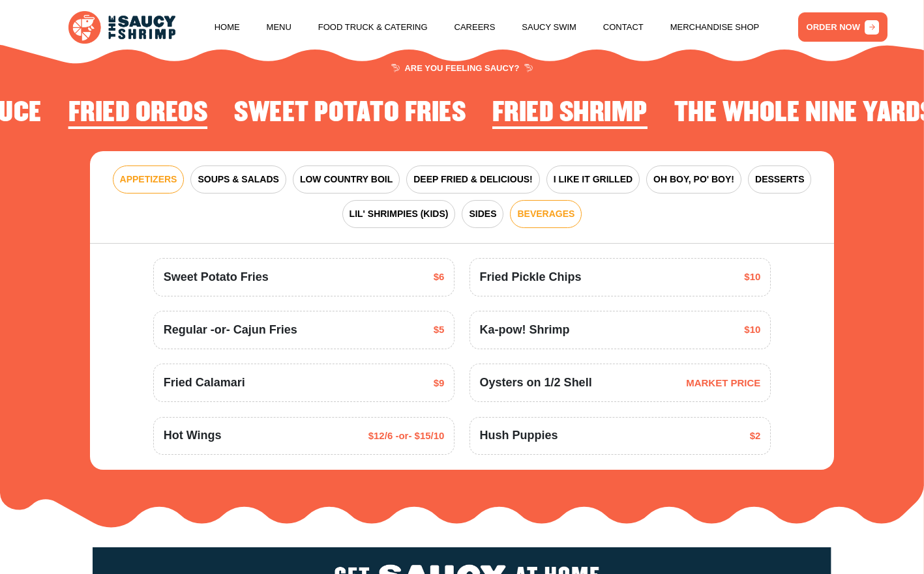 The image size is (924, 574). I want to click on a: Contact, so click(623, 27).